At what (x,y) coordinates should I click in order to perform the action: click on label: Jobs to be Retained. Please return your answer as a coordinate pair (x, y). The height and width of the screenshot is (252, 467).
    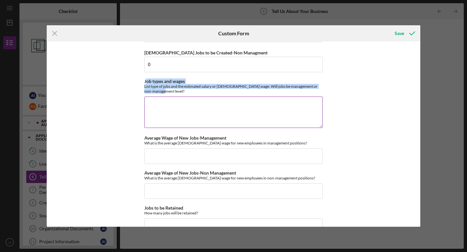
    Looking at the image, I should click on (164, 208).